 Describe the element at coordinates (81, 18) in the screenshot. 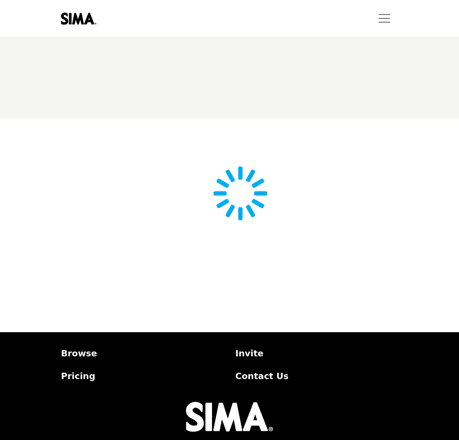

I see `img: Site Logo` at that location.